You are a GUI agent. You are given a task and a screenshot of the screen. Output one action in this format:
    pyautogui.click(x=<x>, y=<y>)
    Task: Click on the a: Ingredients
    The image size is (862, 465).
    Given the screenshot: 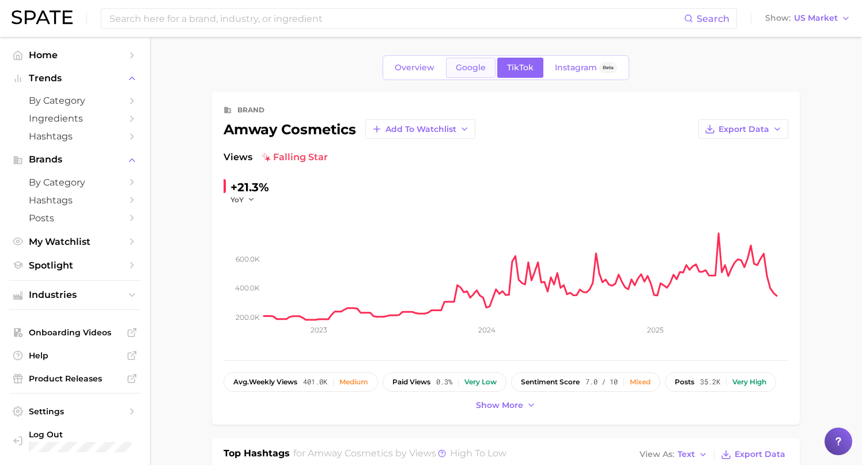 What is the action you would take?
    pyautogui.click(x=75, y=118)
    